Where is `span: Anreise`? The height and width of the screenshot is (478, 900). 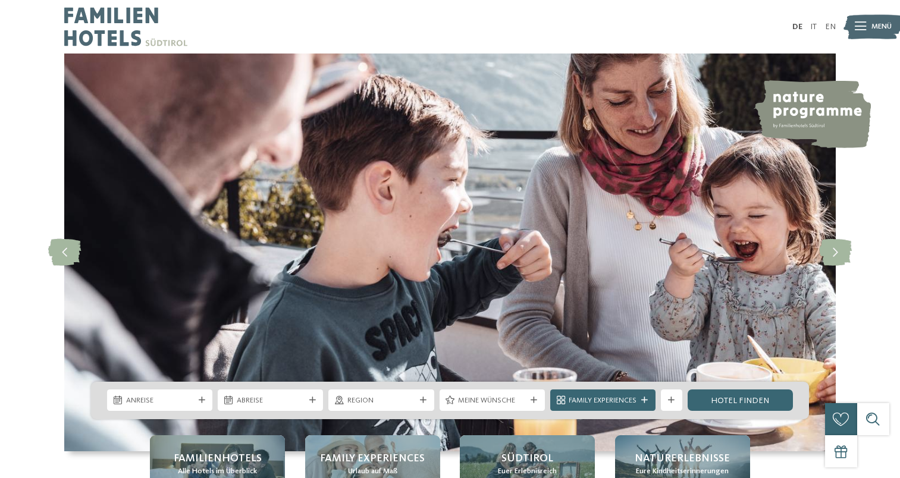 span: Anreise is located at coordinates (160, 401).